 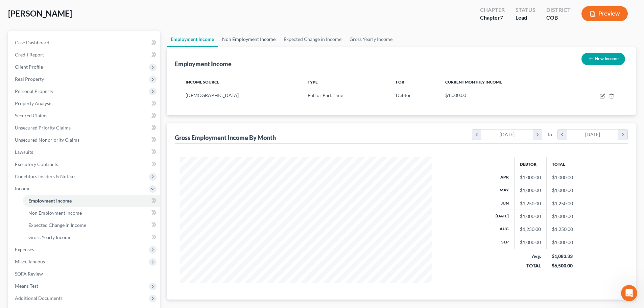 I want to click on div: Important Filing UpdateOur team has been actively rolling out updates to address issues associate..., so click(x=58, y=119).